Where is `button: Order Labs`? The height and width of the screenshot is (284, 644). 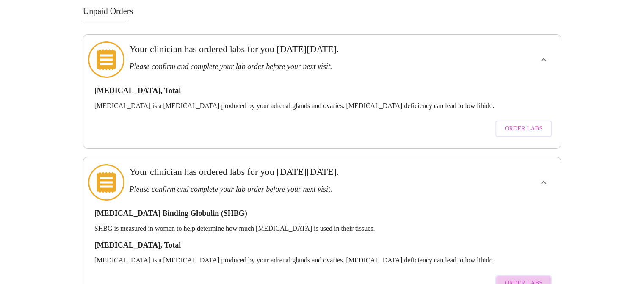 button: Order Labs is located at coordinates (523, 129).